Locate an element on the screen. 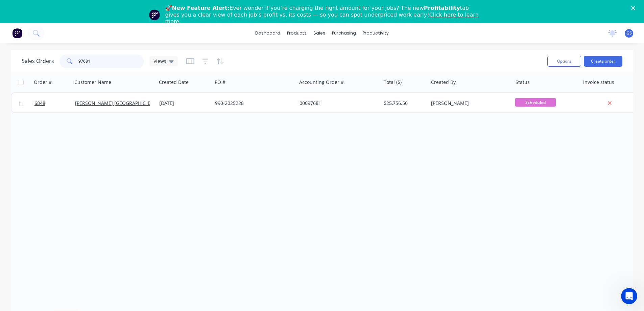 The width and height of the screenshot is (644, 311). h1: Sales Orders is located at coordinates (38, 61).